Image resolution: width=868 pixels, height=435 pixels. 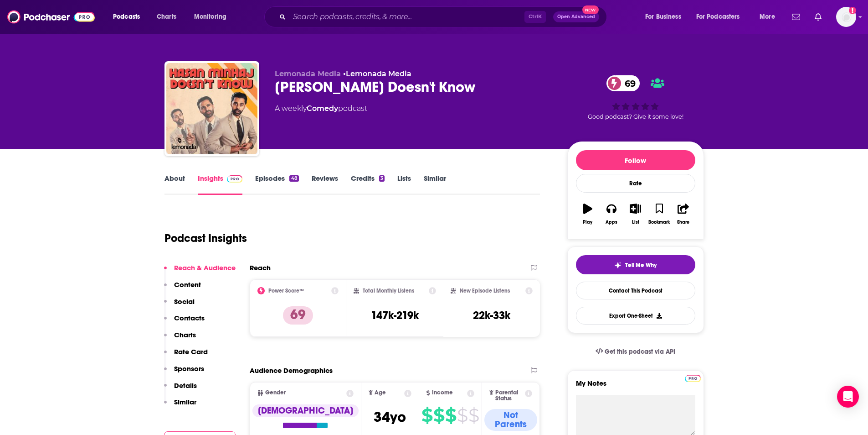 I want to click on button: Contacts, so click(x=184, y=322).